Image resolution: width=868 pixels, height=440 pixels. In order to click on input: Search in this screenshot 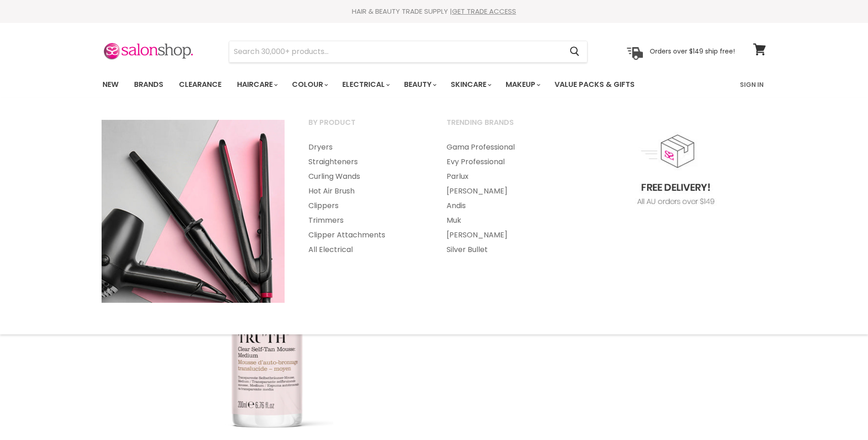, I will do `click(396, 52)`.